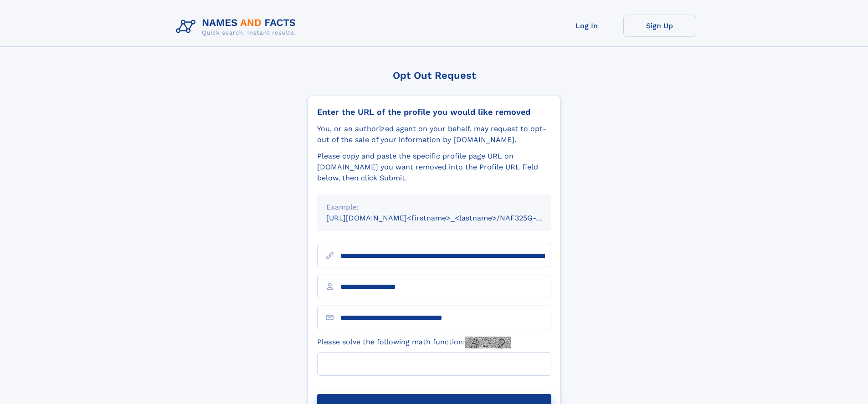 The height and width of the screenshot is (404, 868). I want to click on img: Logo Names and Facts, so click(238, 27).